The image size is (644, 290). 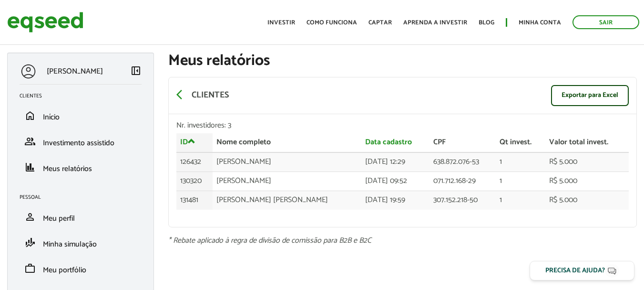 I want to click on span: home, so click(x=30, y=116).